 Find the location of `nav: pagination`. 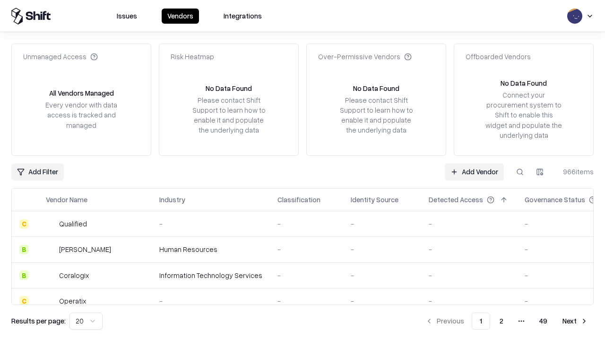

nav: pagination is located at coordinates (507, 321).